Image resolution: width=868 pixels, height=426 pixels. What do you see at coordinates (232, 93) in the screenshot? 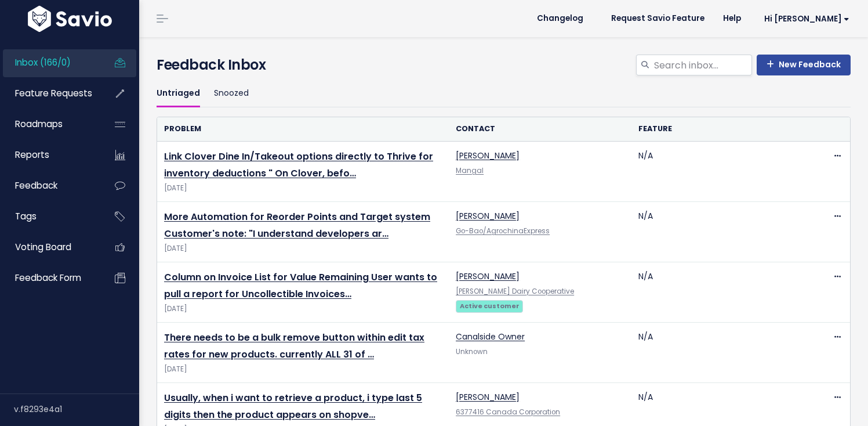
I see `a: Snoozed` at bounding box center [232, 93].